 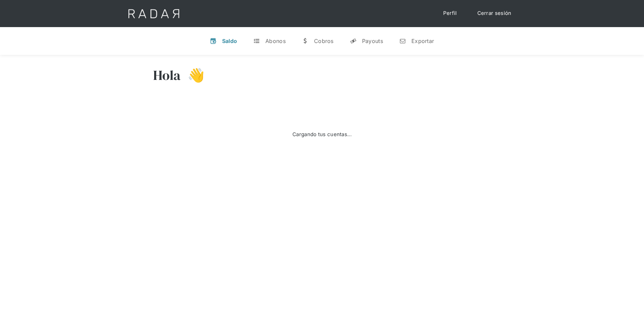 I want to click on h3: Hola, so click(x=167, y=75).